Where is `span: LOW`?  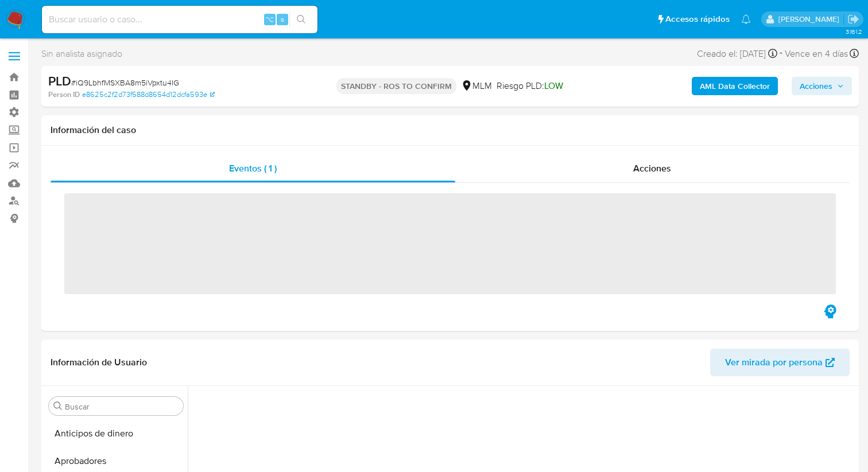
span: LOW is located at coordinates (554, 86).